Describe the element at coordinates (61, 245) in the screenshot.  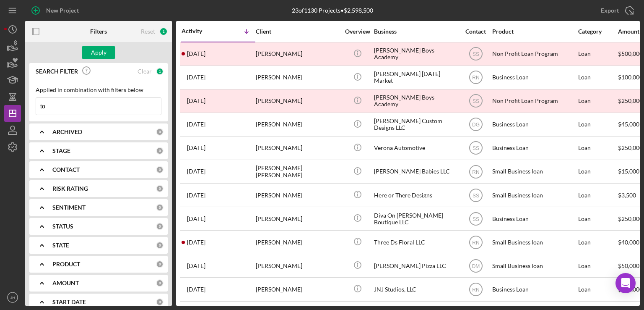
I see `b: STATE` at that location.